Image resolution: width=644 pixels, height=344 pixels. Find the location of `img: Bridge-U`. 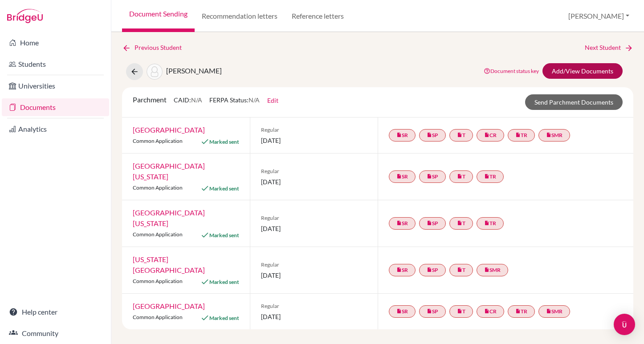

img: Bridge-U is located at coordinates (25, 16).